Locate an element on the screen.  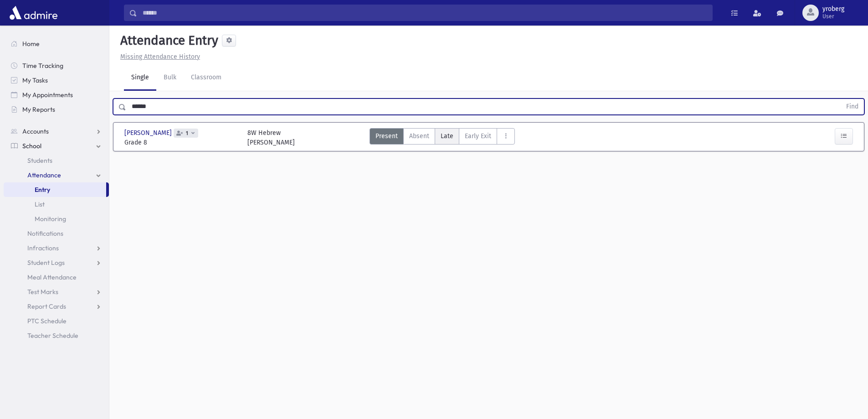
span: Absent is located at coordinates (419, 136).